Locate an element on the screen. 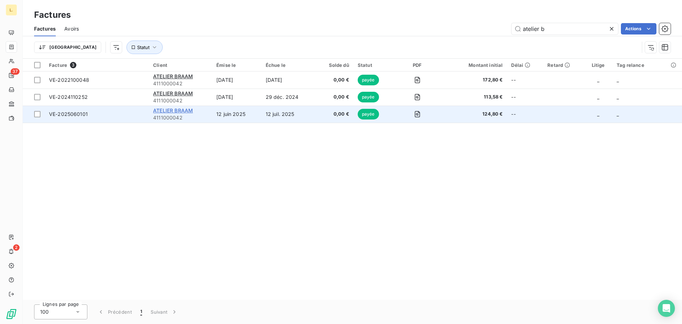 The width and height of the screenshot is (682, 324). span: 100 is located at coordinates (44, 312).